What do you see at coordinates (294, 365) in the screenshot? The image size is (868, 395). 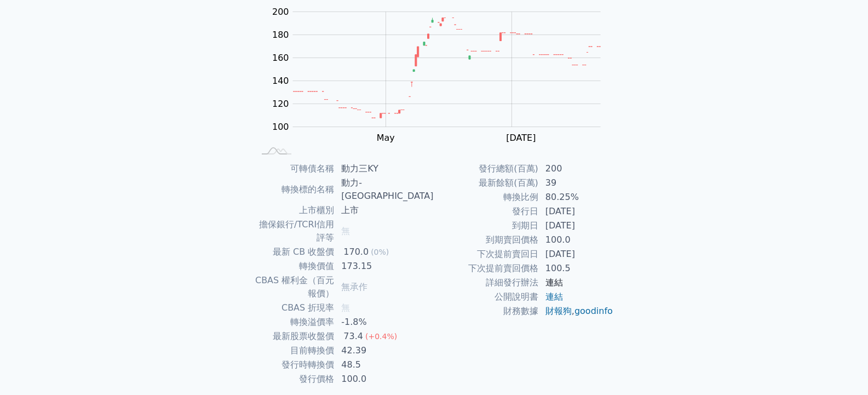 I see `td: 發行時轉換價` at bounding box center [294, 365].